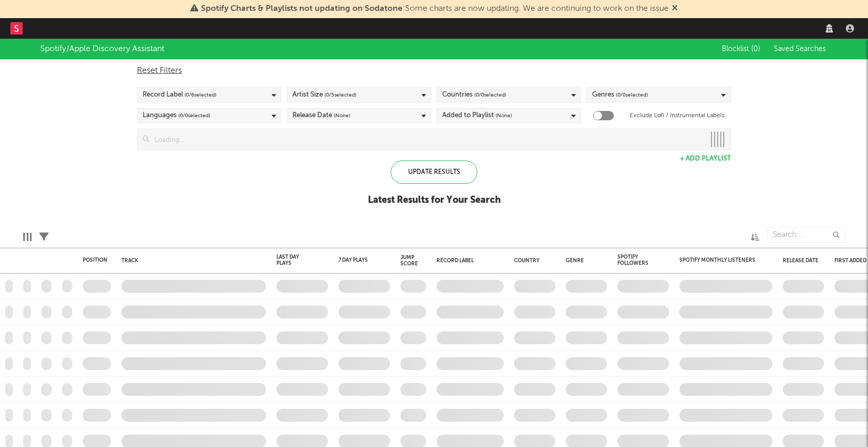  Describe the element at coordinates (718, 260) in the screenshot. I see `div: Spotify Monthly Listeners` at that location.